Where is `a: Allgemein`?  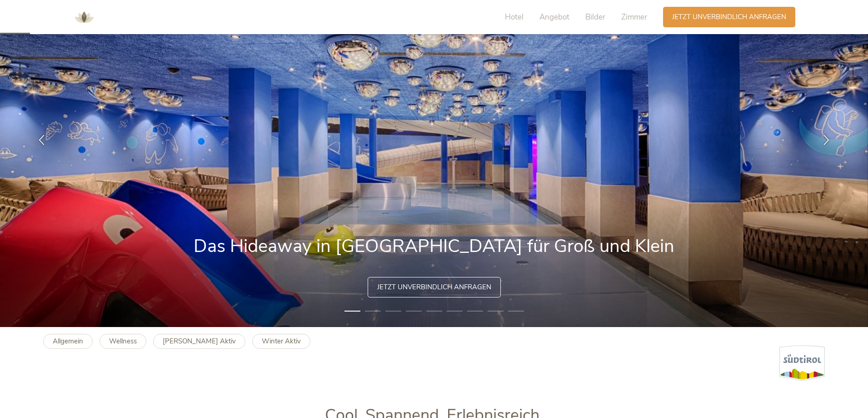 a: Allgemein is located at coordinates (67, 341).